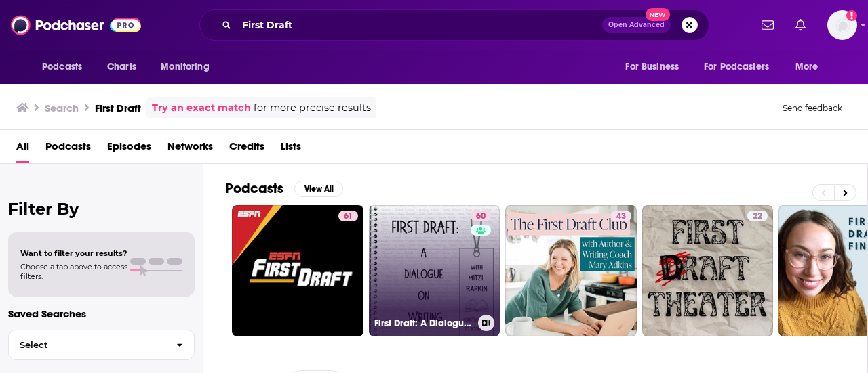 This screenshot has width=868, height=373. Describe the element at coordinates (190, 149) in the screenshot. I see `a: Networks` at that location.